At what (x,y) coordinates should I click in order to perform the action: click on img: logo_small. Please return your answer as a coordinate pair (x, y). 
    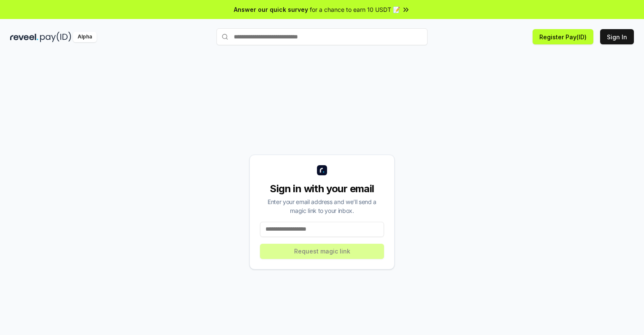
    Looking at the image, I should click on (322, 170).